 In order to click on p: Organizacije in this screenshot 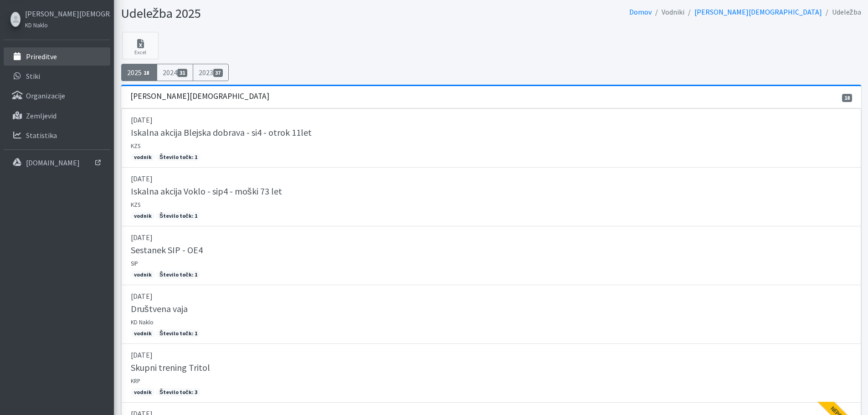, I will do `click(46, 96)`.